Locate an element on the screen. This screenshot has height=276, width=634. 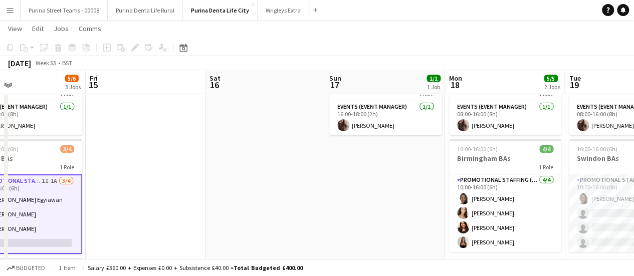
span: 3/4 is located at coordinates (67, 149).